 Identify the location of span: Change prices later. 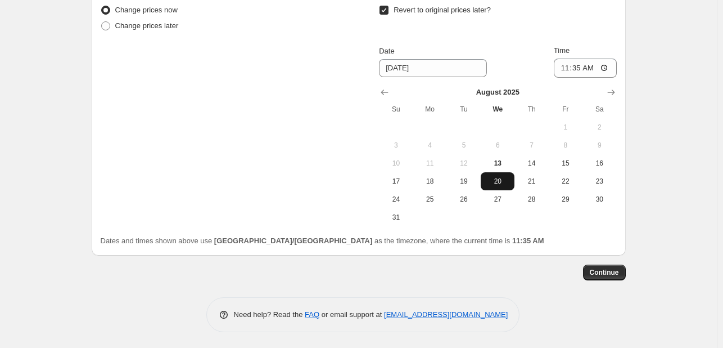
(147, 25).